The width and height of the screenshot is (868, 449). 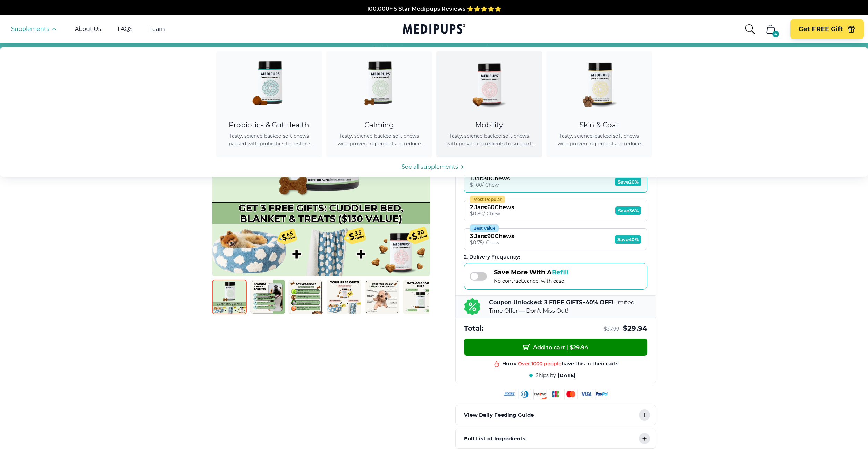 I want to click on img: Joint Care Chews - Medipups, so click(x=488, y=82).